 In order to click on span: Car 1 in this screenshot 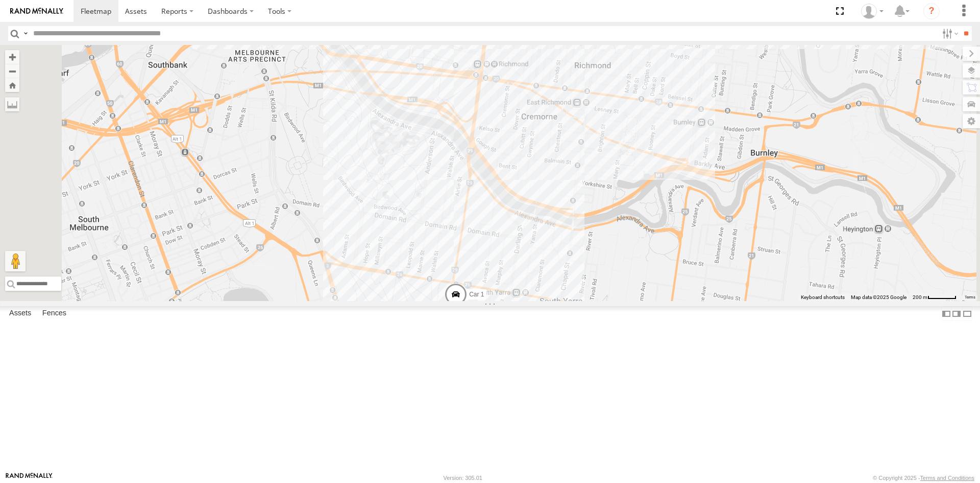, I will do `click(476, 294)`.